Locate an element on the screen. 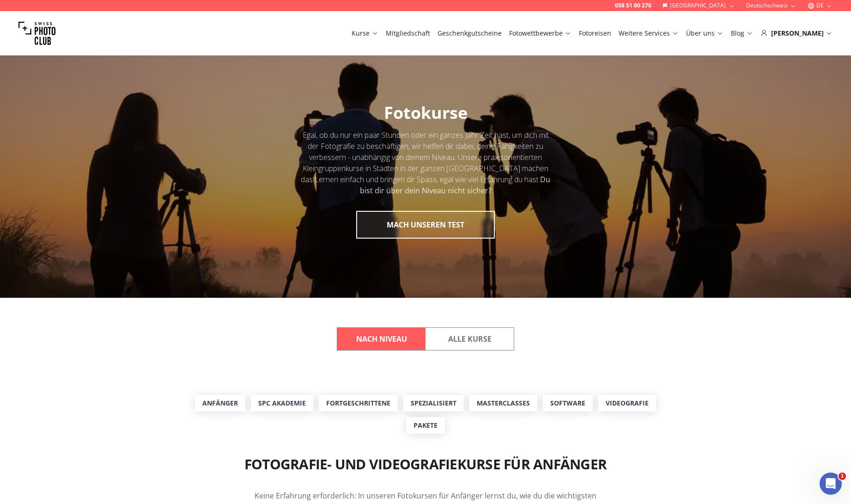  span: Fotokurse is located at coordinates (426, 112).